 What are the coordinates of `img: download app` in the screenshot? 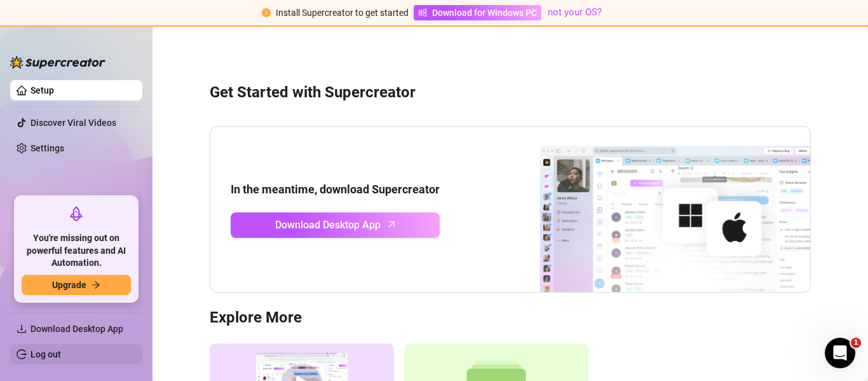 It's located at (652, 209).